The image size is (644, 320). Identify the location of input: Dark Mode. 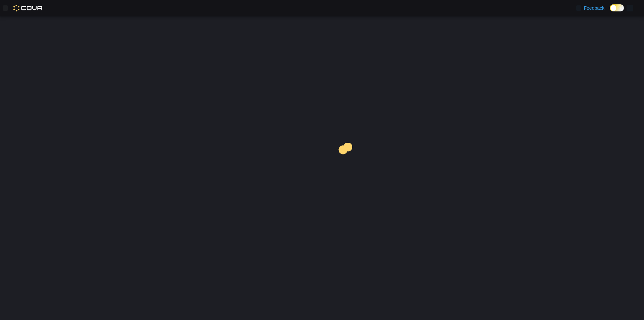
(616, 8).